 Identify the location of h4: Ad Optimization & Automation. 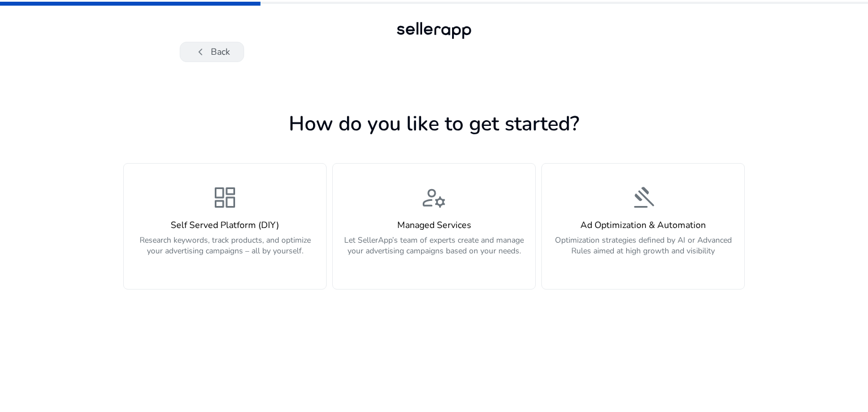
(643, 226).